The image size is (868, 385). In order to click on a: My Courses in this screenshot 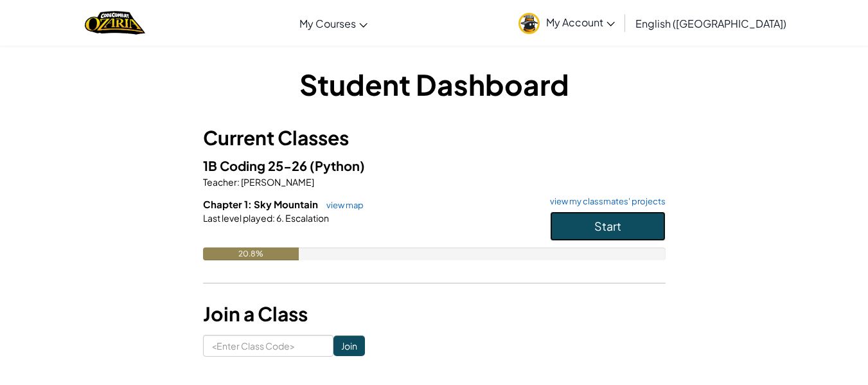, I will do `click(334, 23)`.